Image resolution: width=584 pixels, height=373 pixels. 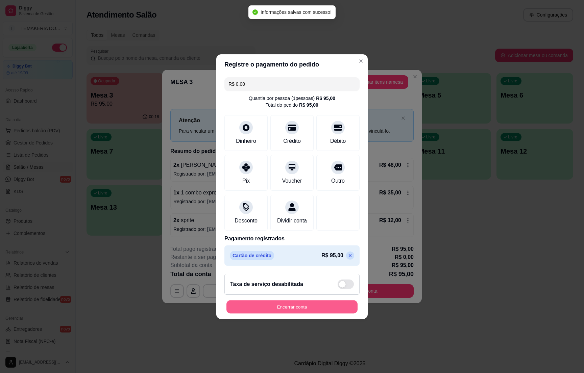 What do you see at coordinates (292, 65) in the screenshot?
I see `header: Registre o pagamento do pedido` at bounding box center [292, 65].